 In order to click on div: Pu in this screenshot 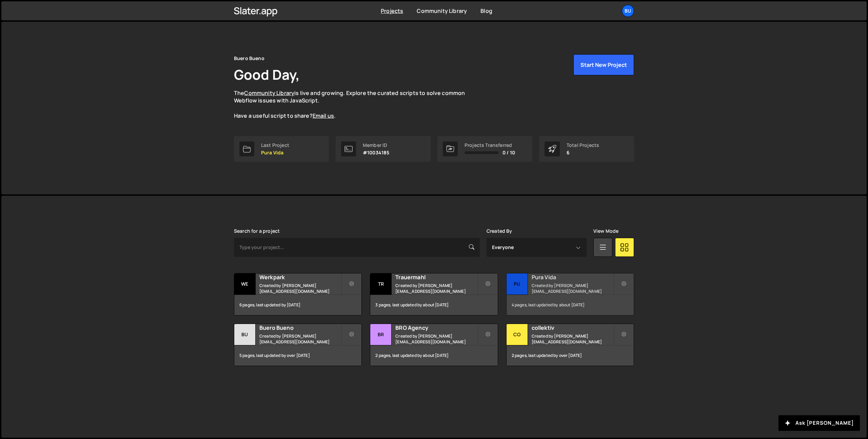, I will do `click(517, 284)`.